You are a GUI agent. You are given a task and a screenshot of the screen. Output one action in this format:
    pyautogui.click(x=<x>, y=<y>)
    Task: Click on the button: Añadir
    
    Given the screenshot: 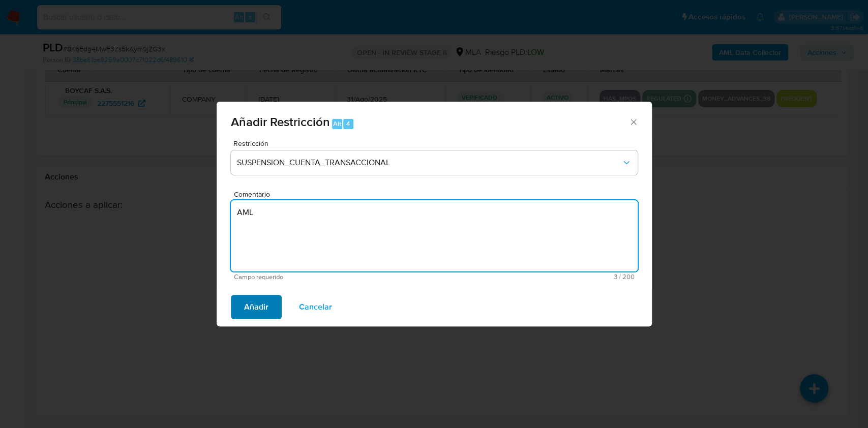 What is the action you would take?
    pyautogui.click(x=256, y=307)
    